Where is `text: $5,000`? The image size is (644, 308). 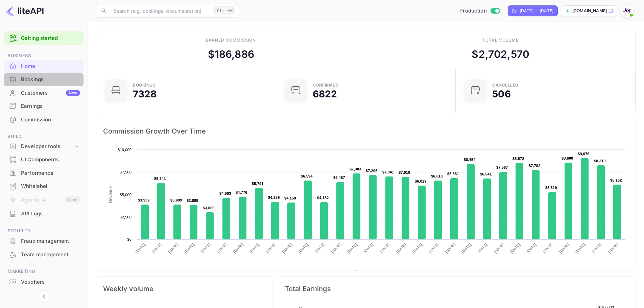 text: $5,000 is located at coordinates (126, 195).